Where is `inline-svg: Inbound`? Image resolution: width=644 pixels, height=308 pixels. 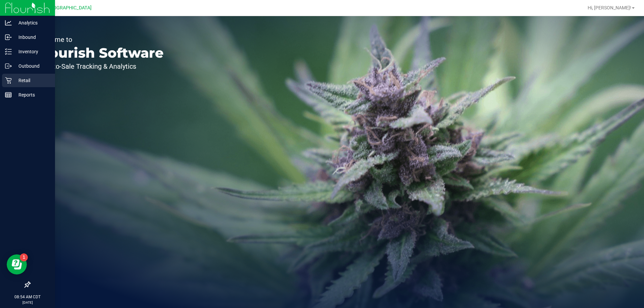
inline-svg: Inbound is located at coordinates (9, 37).